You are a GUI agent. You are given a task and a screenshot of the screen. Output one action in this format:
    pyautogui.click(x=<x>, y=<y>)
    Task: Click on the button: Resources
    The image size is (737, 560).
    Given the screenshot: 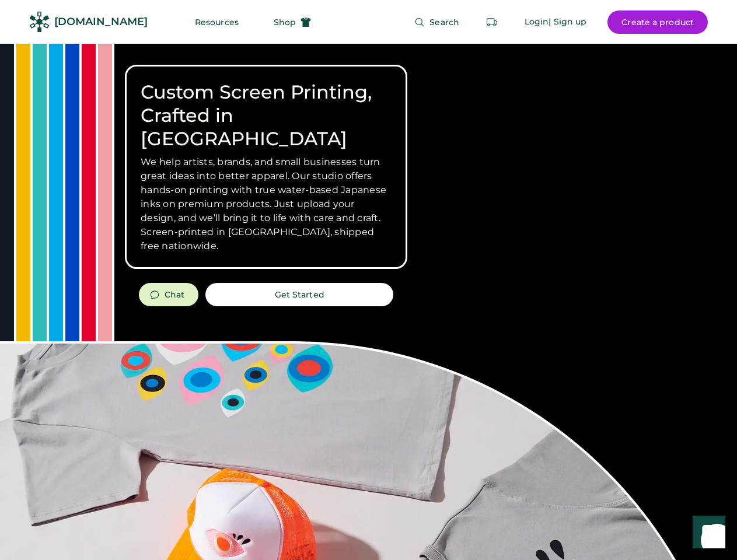 What is the action you would take?
    pyautogui.click(x=216, y=22)
    